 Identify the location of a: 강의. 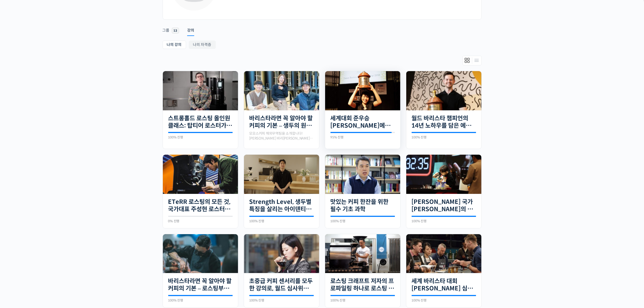
(191, 28).